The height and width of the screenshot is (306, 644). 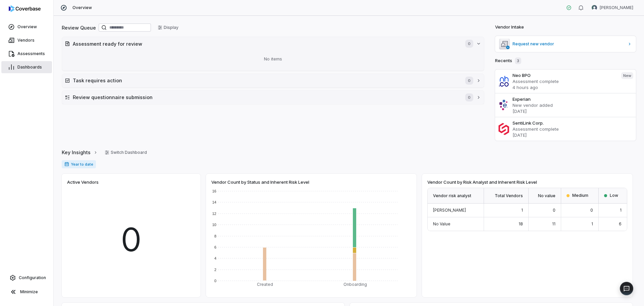 I want to click on div: No items, so click(x=273, y=59).